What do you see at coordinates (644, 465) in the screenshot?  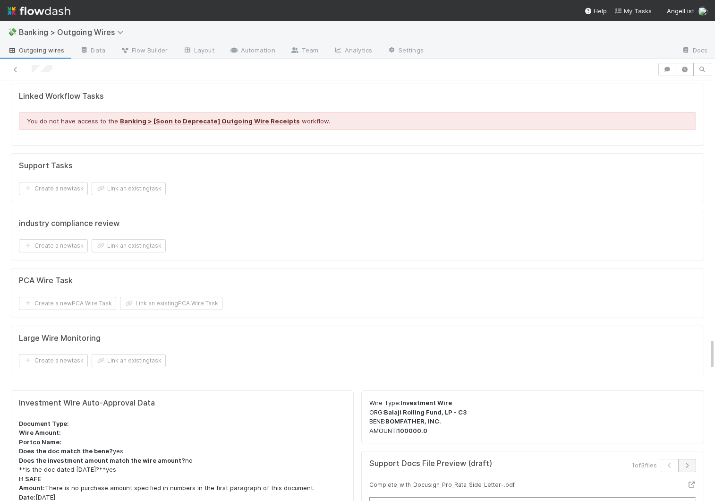 I see `span: 1 of 3 files` at bounding box center [644, 465].